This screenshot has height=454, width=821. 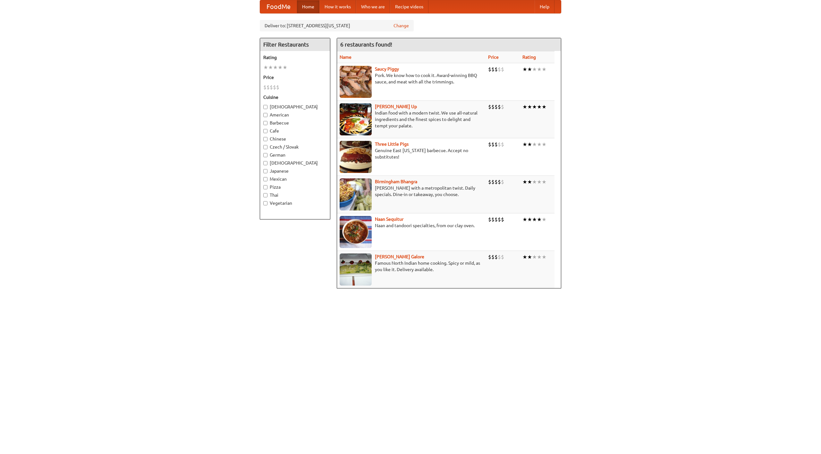 I want to click on label: Thai, so click(x=295, y=195).